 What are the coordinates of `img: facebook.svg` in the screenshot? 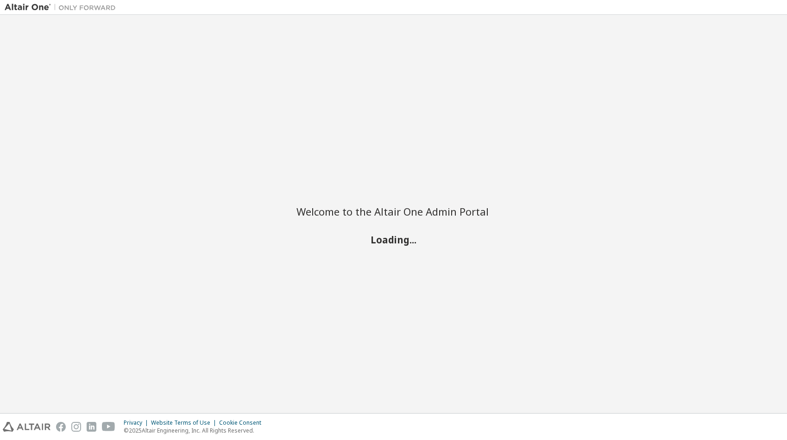 It's located at (61, 426).